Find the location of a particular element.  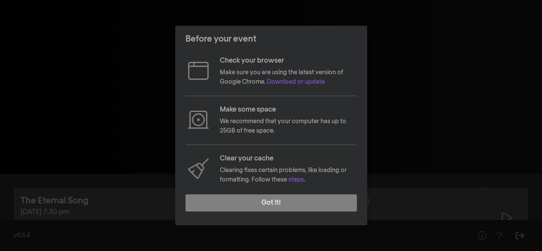

header: Before your event is located at coordinates (271, 39).